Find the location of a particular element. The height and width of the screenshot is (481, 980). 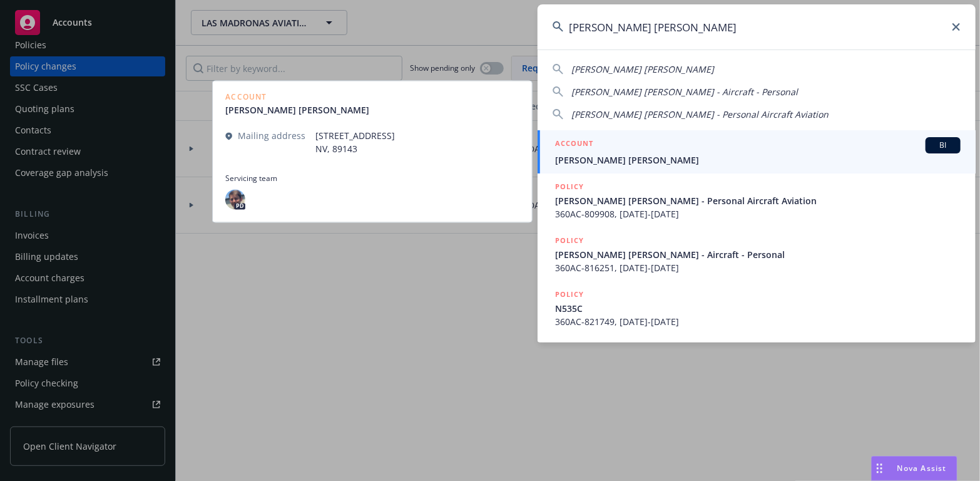

button: Nova Assist is located at coordinates (915, 468).